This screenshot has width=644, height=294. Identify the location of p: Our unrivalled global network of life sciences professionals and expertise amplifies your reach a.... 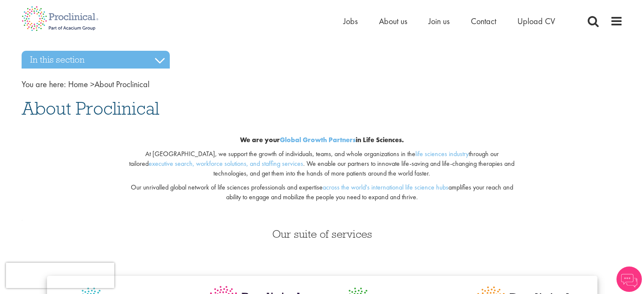
(322, 192).